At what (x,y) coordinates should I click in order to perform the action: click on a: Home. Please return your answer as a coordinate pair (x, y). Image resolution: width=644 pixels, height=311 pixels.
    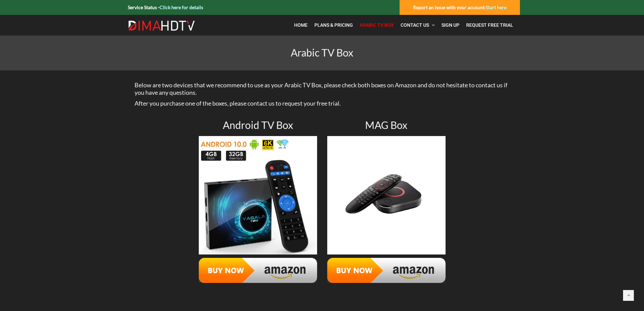
    Looking at the image, I should click on (301, 25).